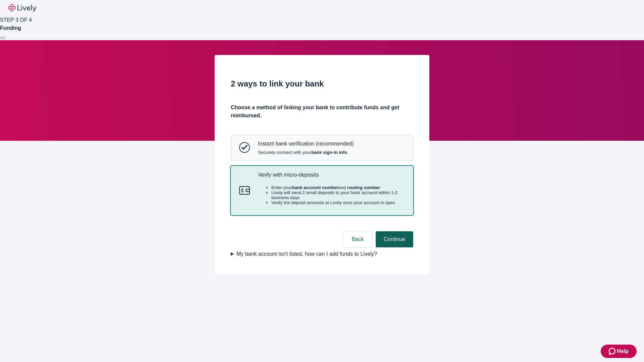 The image size is (644, 362). What do you see at coordinates (322, 148) in the screenshot?
I see `button: Instant bank verificationInstant bank verification (recommended)Securely connect with yourbank si...` at bounding box center [322, 148].